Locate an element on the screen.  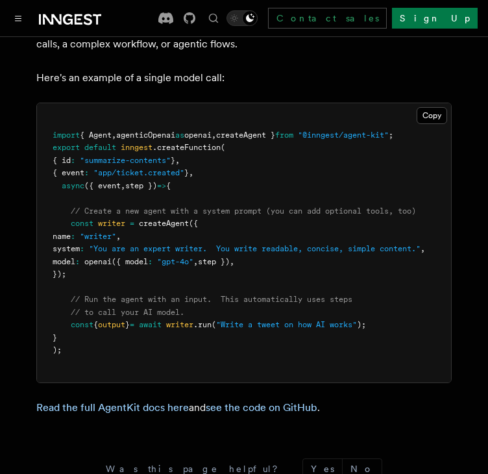
span: // to call your AI model. is located at coordinates (127, 312).